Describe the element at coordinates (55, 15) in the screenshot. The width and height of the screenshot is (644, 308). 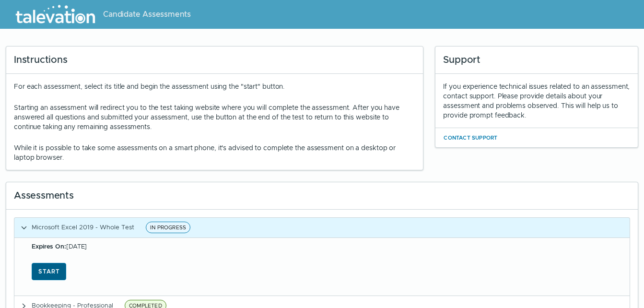
I see `img: Talevation_Logo_Transparent_white.png` at that location.